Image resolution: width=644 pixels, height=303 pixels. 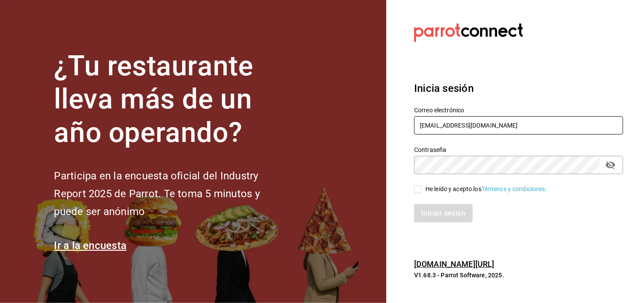 What do you see at coordinates (518, 110) in the screenshot?
I see `label: Correo electrónico` at bounding box center [518, 110].